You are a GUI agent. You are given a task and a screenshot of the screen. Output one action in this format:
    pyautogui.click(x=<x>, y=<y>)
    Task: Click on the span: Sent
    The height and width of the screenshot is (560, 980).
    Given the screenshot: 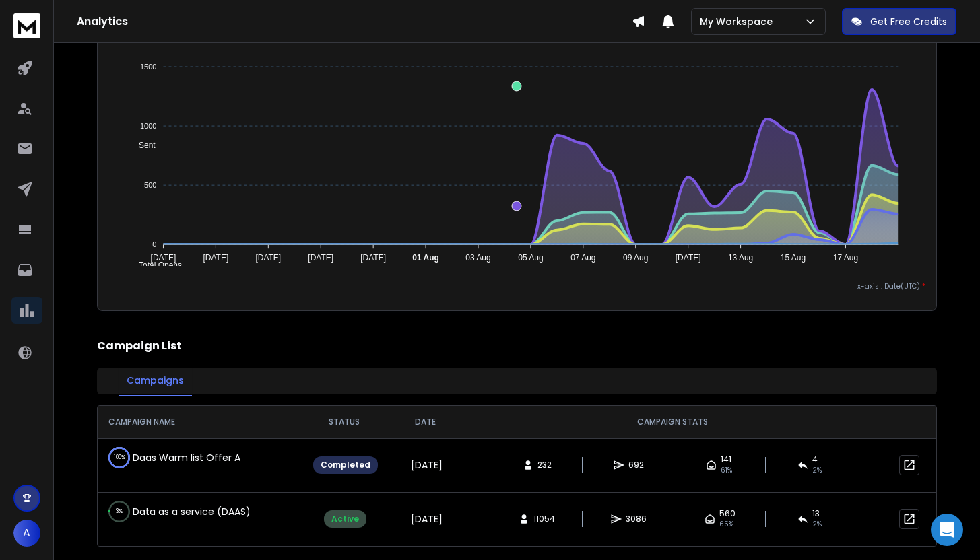 What is the action you would take?
    pyautogui.click(x=142, y=145)
    